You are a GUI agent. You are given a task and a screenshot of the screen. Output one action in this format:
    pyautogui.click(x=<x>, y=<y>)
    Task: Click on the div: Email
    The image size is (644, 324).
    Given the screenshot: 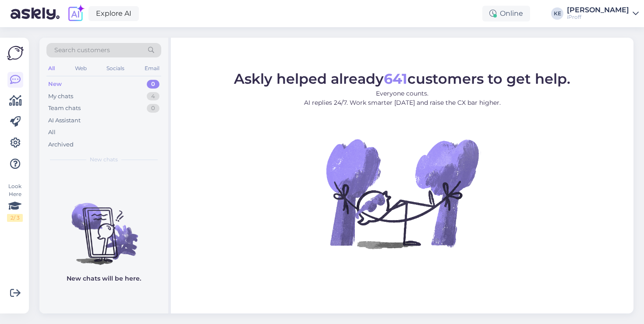 What is the action you would take?
    pyautogui.click(x=152, y=68)
    